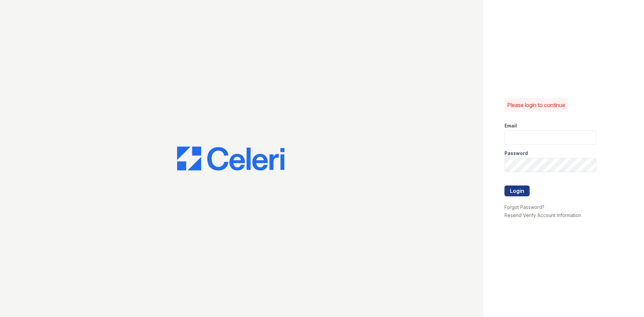  I want to click on img: CE_Logo_Blue-a8612792a0a2168367f1c8372b55b34899dd931a85d93a1a3d3e32e68fde9ad4.png, so click(231, 158).